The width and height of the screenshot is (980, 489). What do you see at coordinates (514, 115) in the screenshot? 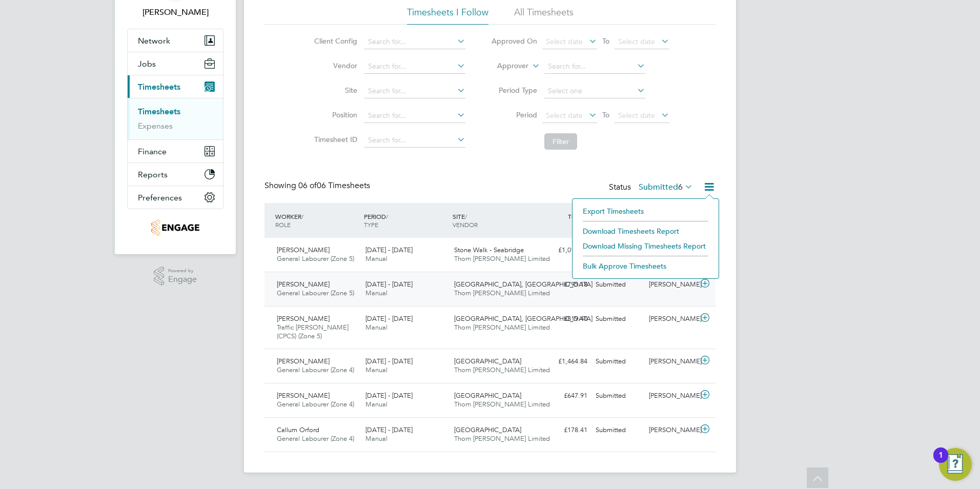
I see `label: Period` at bounding box center [514, 115].